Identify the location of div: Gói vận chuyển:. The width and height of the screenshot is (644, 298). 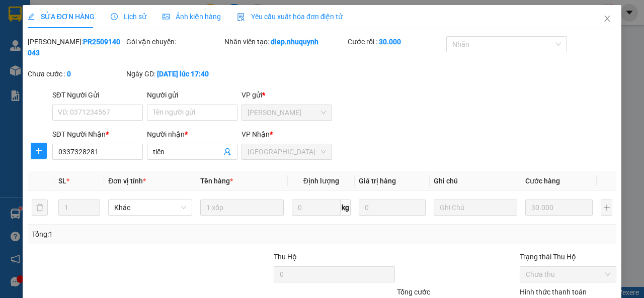
(174, 42).